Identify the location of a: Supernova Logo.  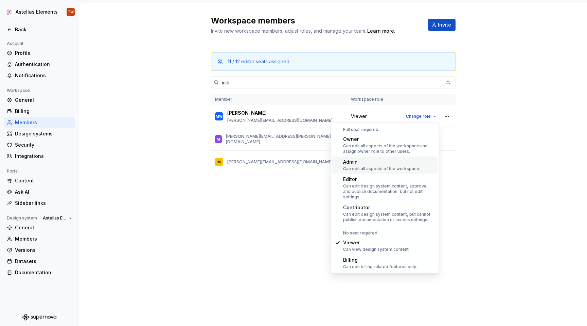
(39, 317).